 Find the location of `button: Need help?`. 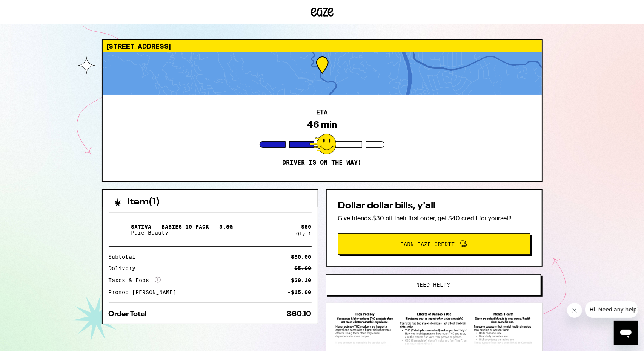

button: Need help? is located at coordinates (433, 285).